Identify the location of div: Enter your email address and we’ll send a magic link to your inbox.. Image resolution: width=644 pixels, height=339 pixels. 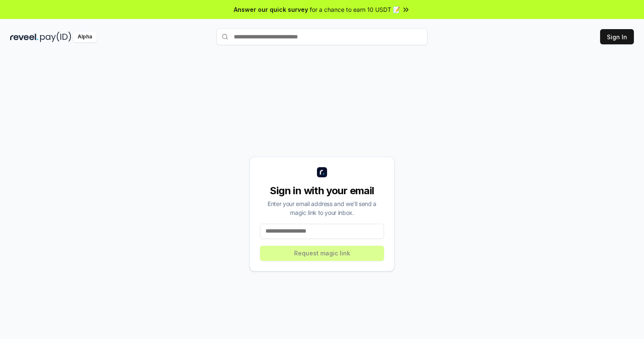
(322, 208).